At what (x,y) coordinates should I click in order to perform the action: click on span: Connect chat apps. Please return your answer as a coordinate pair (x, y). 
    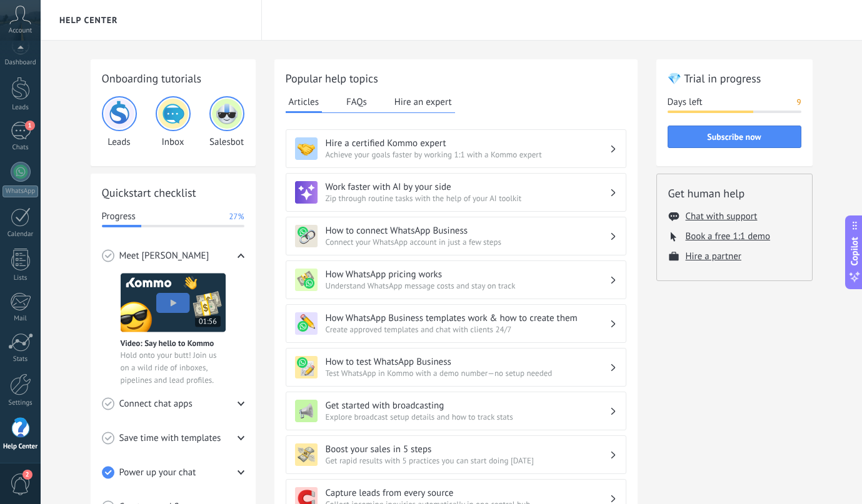
    Looking at the image, I should click on (156, 404).